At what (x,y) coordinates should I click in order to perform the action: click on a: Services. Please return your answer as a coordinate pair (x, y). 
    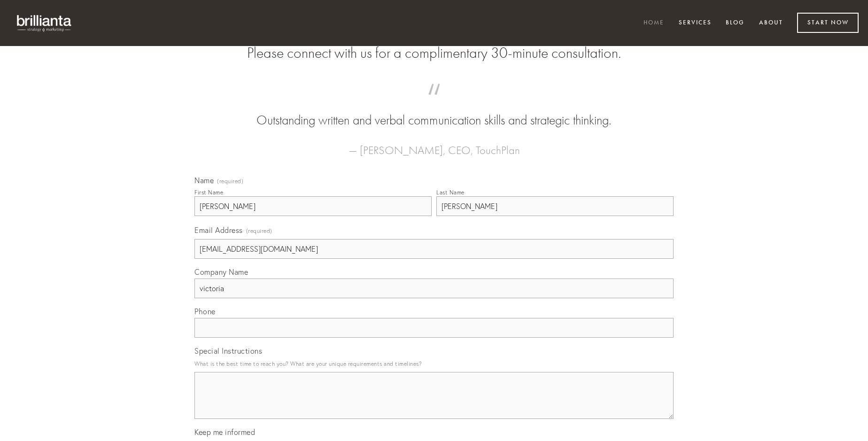
    Looking at the image, I should click on (695, 23).